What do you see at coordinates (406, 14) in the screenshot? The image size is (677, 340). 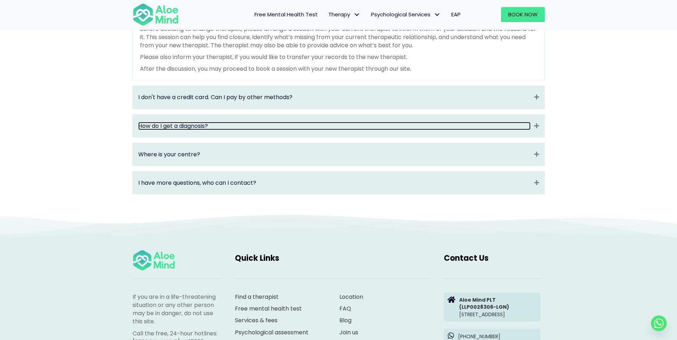 I see `span: Psychological Services` at bounding box center [406, 14].